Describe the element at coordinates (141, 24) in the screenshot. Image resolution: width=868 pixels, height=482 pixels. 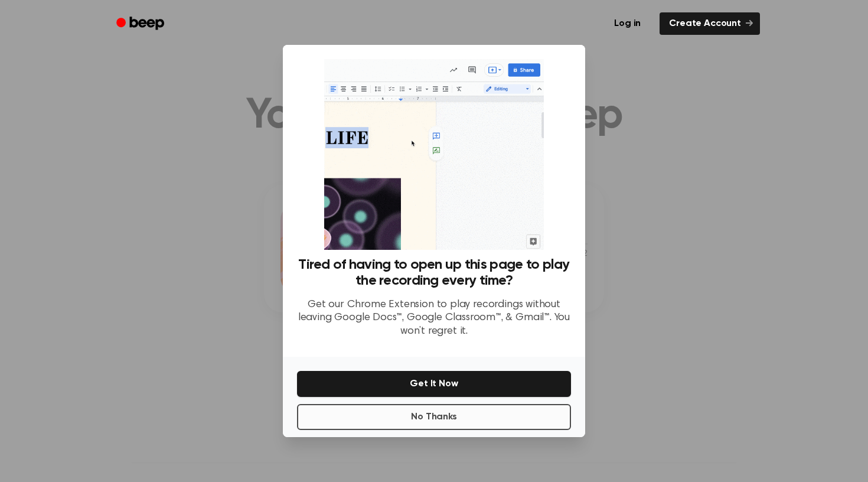
I see `a: Beep` at that location.